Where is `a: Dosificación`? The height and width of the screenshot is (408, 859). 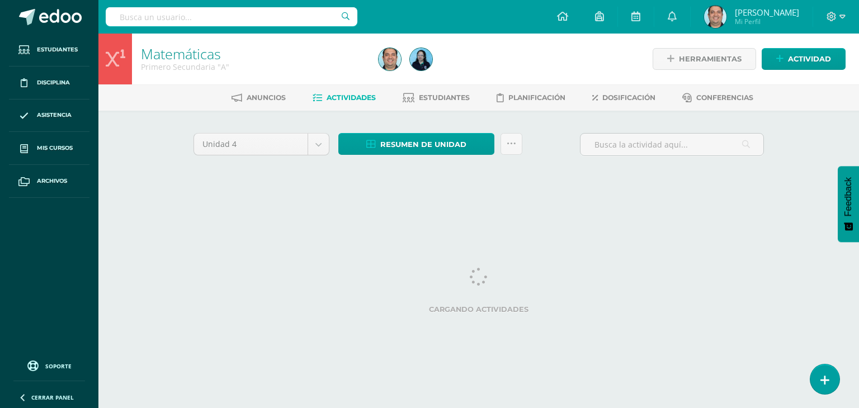
a: Dosificación is located at coordinates (624, 98).